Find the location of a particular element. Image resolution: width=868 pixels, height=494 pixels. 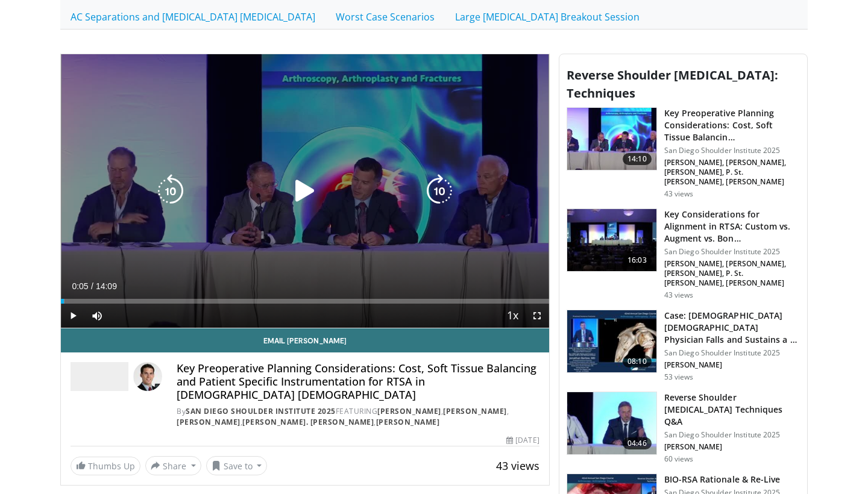

a: Thumbs Up is located at coordinates (105, 466).